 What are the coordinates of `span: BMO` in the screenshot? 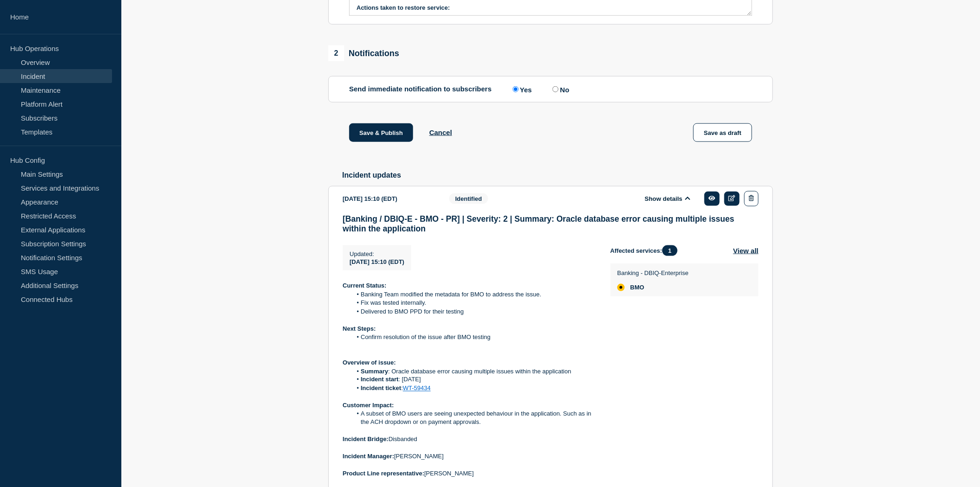 It's located at (638, 288).